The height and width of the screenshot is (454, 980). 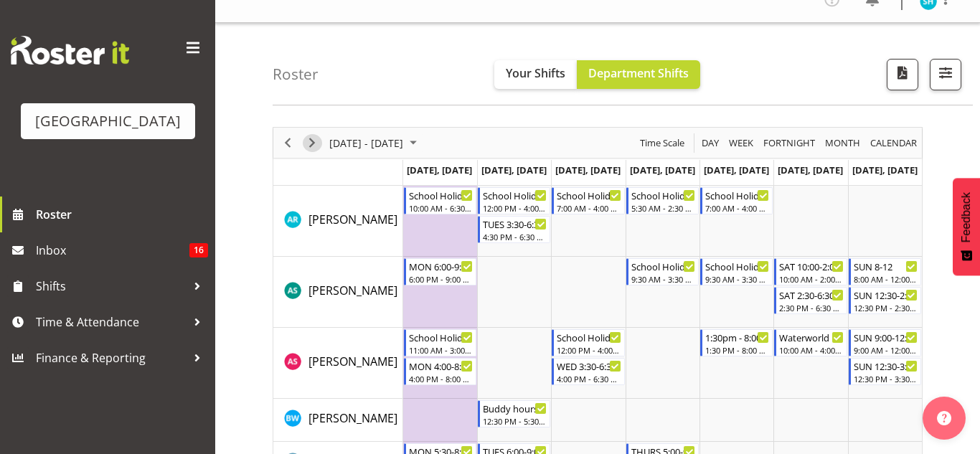 I want to click on span: Finance & Reporting, so click(x=111, y=358).